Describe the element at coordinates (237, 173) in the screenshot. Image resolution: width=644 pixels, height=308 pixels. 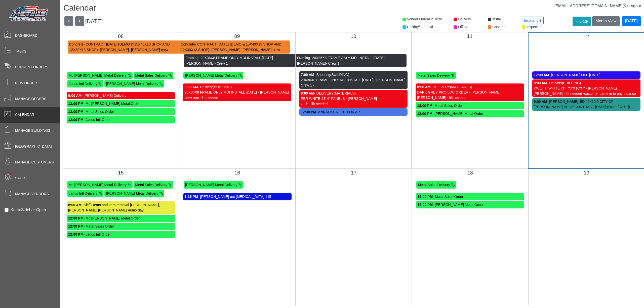
I see `div: 16` at that location.